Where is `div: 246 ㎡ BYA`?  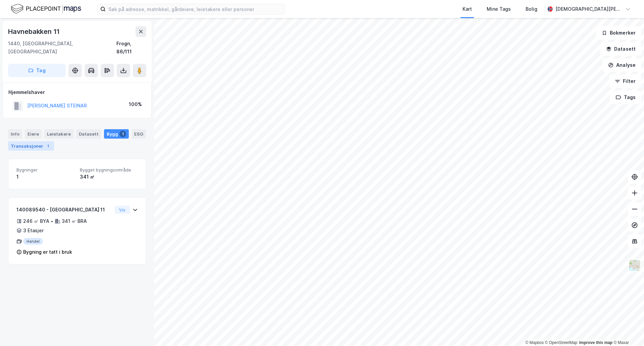 div: 246 ㎡ BYA is located at coordinates (36, 221).